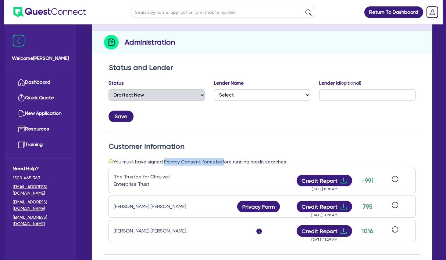  I want to click on img: training, so click(21, 144).